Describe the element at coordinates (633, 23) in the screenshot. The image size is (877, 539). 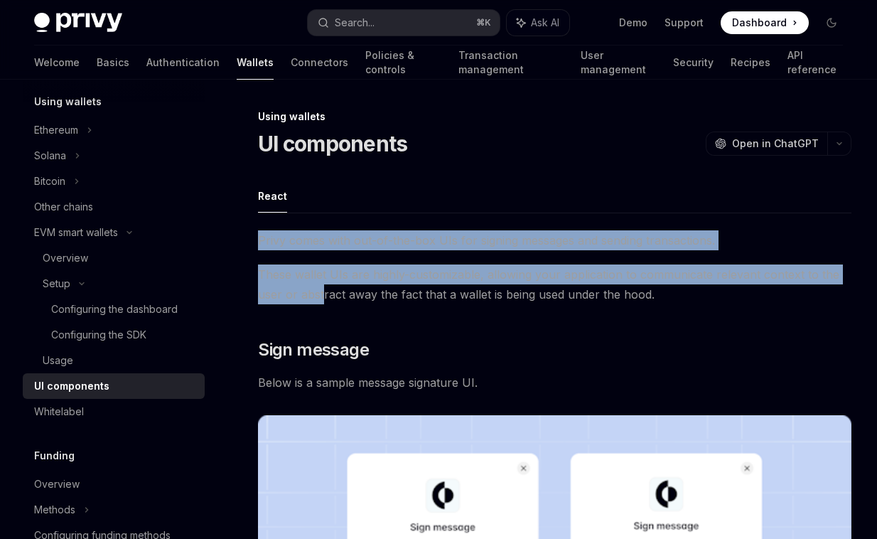
I see `a: Demo` at that location.